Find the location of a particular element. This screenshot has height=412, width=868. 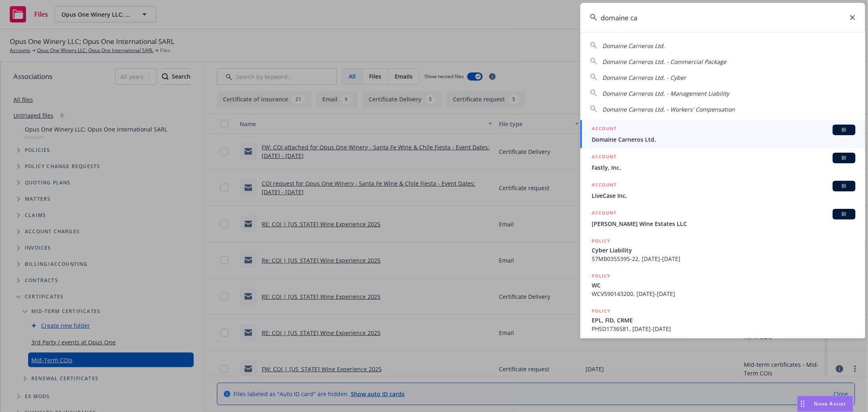

span: Domaine Carneros Ltd. - Commercial Package is located at coordinates (665, 62).